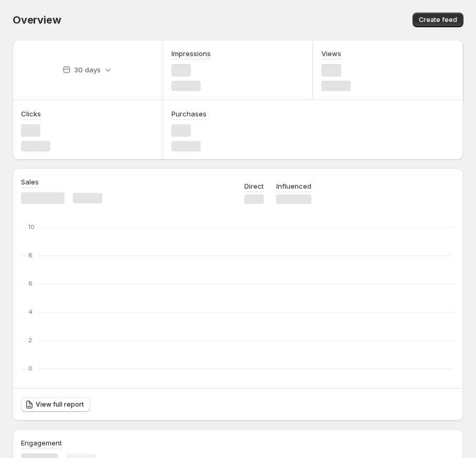 This screenshot has height=458, width=476. Describe the element at coordinates (189, 114) in the screenshot. I see `h3: Purchases` at that location.